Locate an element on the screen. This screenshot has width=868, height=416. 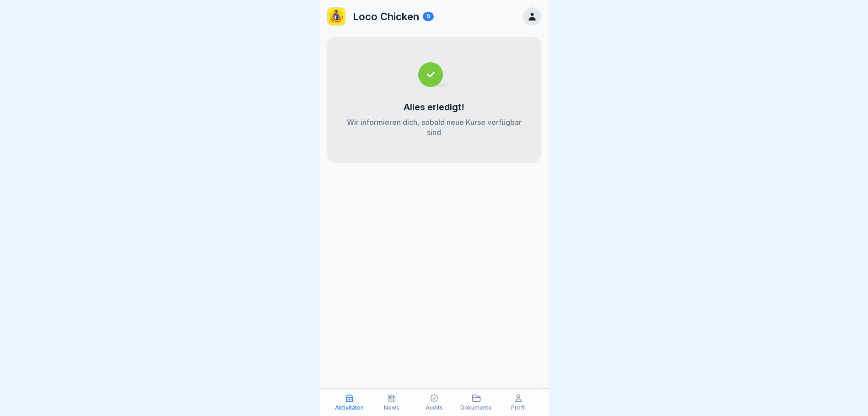
img: completed.svg is located at coordinates (434, 74).